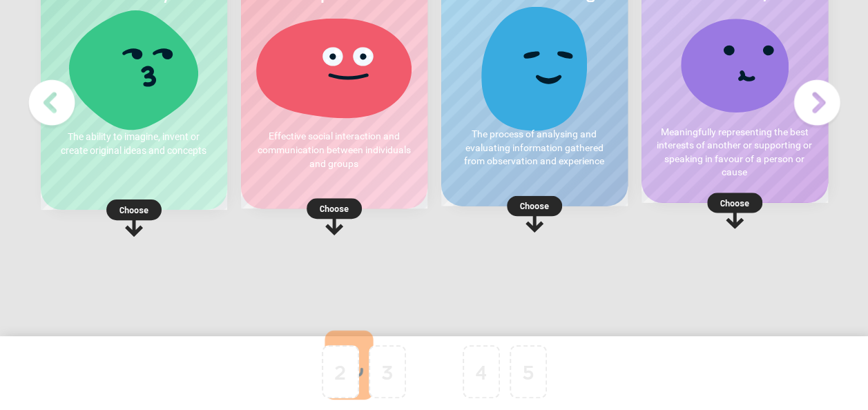  I want to click on img: Previous, so click(52, 103).